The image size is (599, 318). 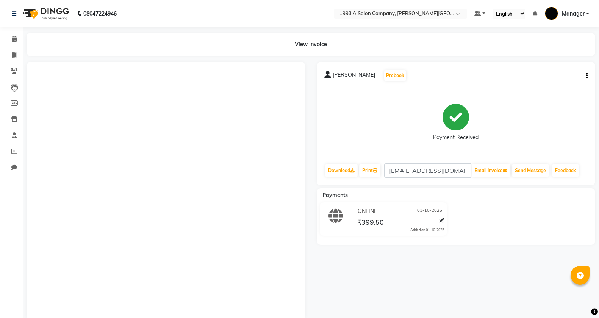 I want to click on div: Added on 01-10-2025, so click(x=427, y=230).